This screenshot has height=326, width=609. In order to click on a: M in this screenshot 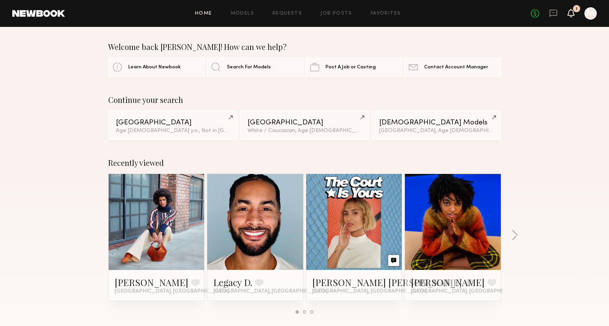, I will do `click(591, 13)`.